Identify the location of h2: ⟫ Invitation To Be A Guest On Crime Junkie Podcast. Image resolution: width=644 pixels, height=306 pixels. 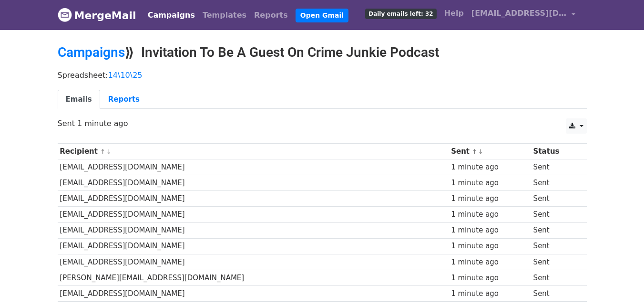
(322, 53).